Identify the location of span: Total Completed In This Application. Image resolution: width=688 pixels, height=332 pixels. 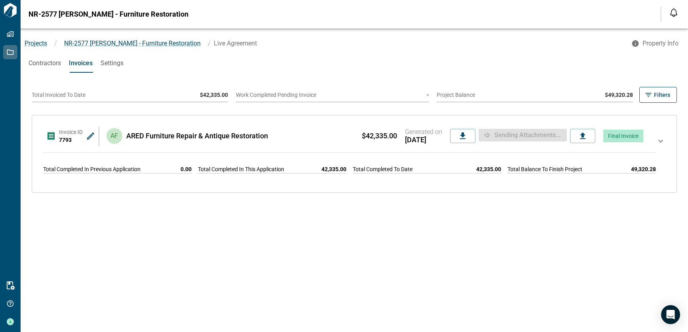
(241, 169).